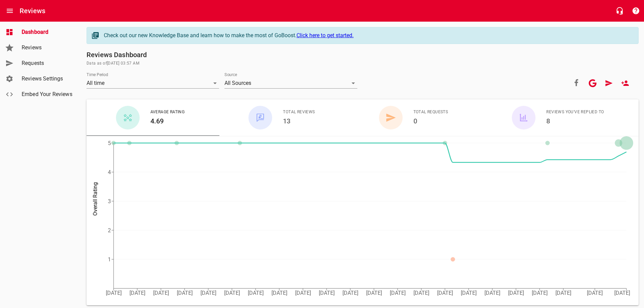  I want to click on span: Total Requests, so click(431, 112).